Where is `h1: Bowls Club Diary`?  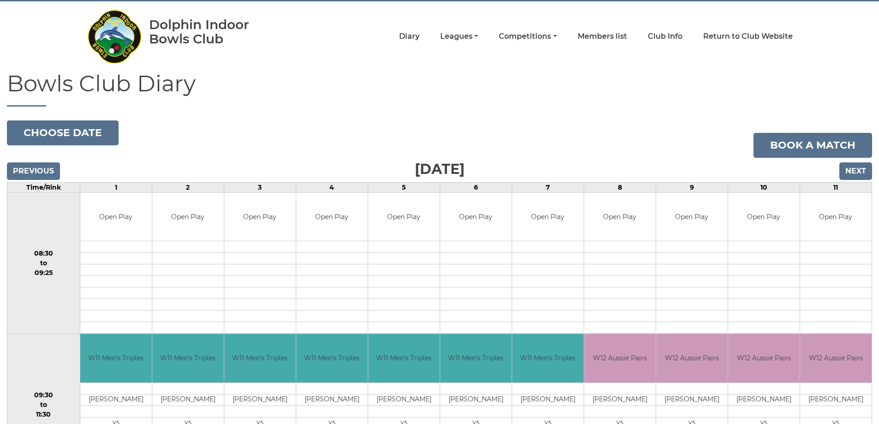 h1: Bowls Club Diary is located at coordinates (439, 89).